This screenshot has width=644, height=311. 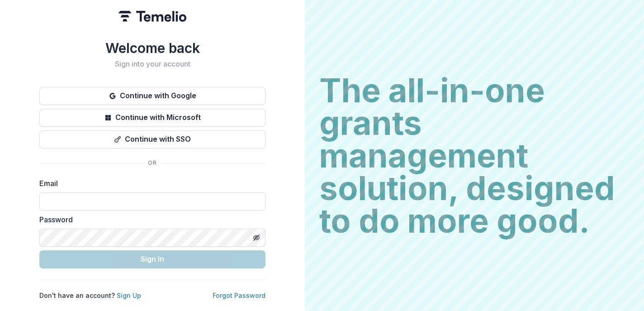 What do you see at coordinates (153, 118) in the screenshot?
I see `button: Continue with Microsoft` at bounding box center [153, 118].